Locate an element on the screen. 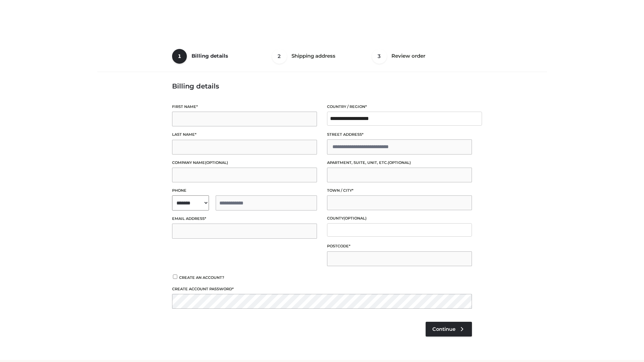 Image resolution: width=644 pixels, height=362 pixels. span: Continue is located at coordinates (444, 329).